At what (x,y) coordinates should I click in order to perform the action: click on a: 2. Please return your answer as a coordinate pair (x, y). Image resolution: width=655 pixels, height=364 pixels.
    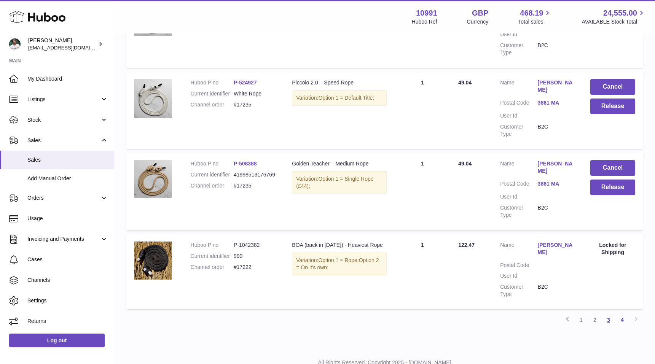
    Looking at the image, I should click on (595, 320).